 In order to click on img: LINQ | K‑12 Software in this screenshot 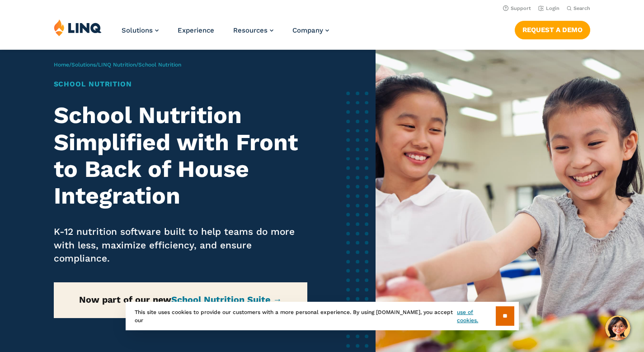, I will do `click(78, 28)`.